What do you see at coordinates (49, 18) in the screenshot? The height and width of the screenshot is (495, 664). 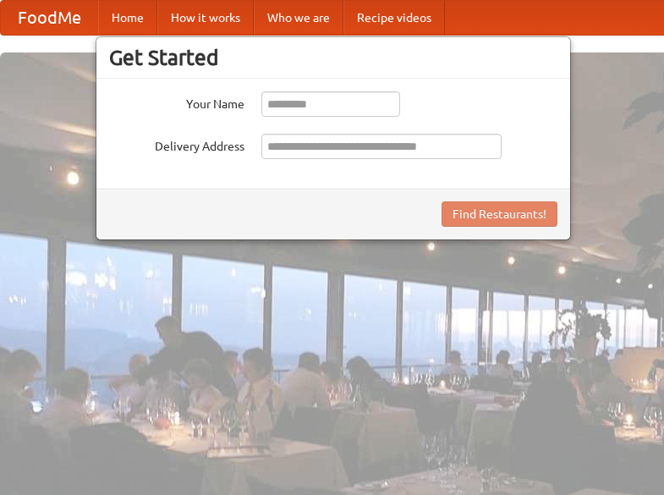 I see `a: FoodMe` at bounding box center [49, 18].